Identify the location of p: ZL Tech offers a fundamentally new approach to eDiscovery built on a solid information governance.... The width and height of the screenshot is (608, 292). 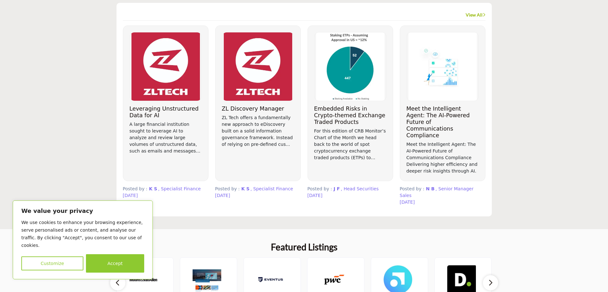
(258, 131).